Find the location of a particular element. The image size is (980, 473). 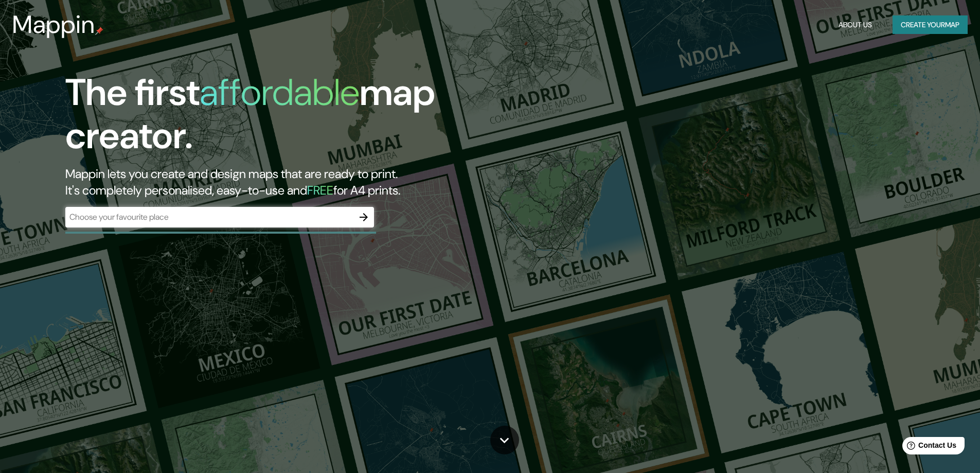

span: Contact Us is located at coordinates (49, 12).